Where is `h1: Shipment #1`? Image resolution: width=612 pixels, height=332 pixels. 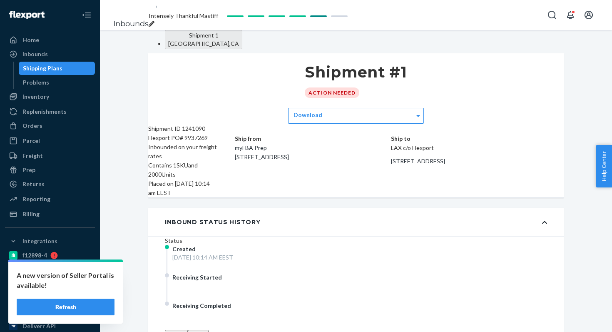
h1: Shipment #1 is located at coordinates (356, 72).